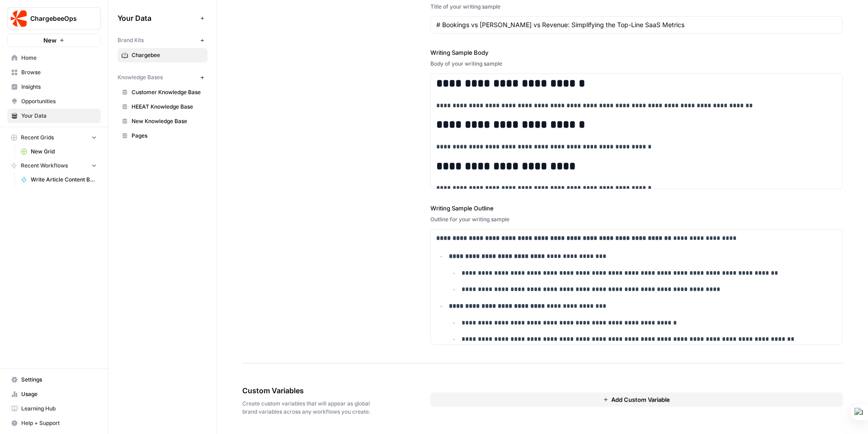  Describe the element at coordinates (637, 219) in the screenshot. I see `div: Outline for your writing sample` at that location.